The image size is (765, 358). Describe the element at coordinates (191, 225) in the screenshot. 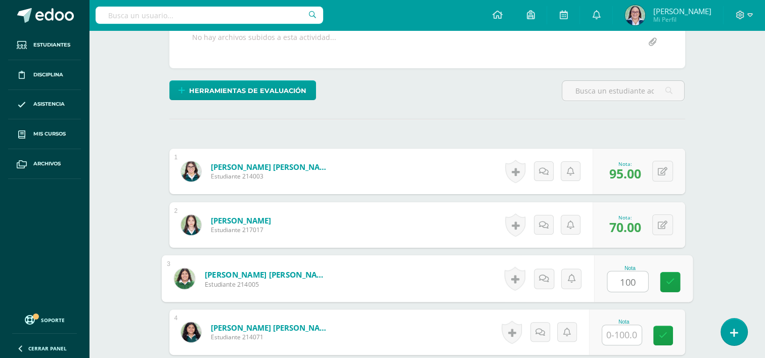

I see `img: 9e386c109338fe129f7304ee11bb0e09.png` at that location.